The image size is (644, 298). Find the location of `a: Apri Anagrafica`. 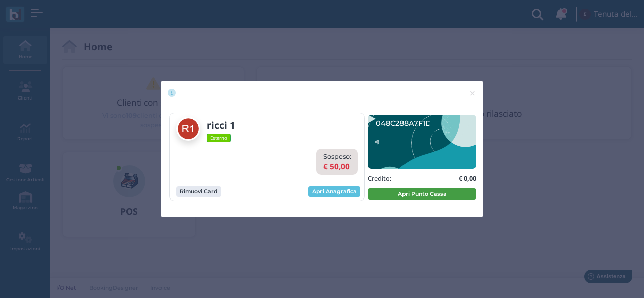

a: Apri Anagrafica is located at coordinates (334, 192).